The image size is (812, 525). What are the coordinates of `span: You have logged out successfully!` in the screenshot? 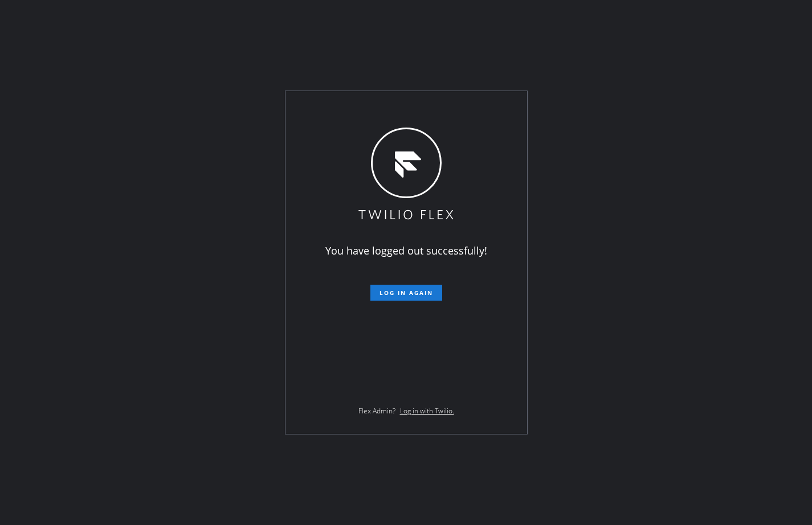 It's located at (406, 251).